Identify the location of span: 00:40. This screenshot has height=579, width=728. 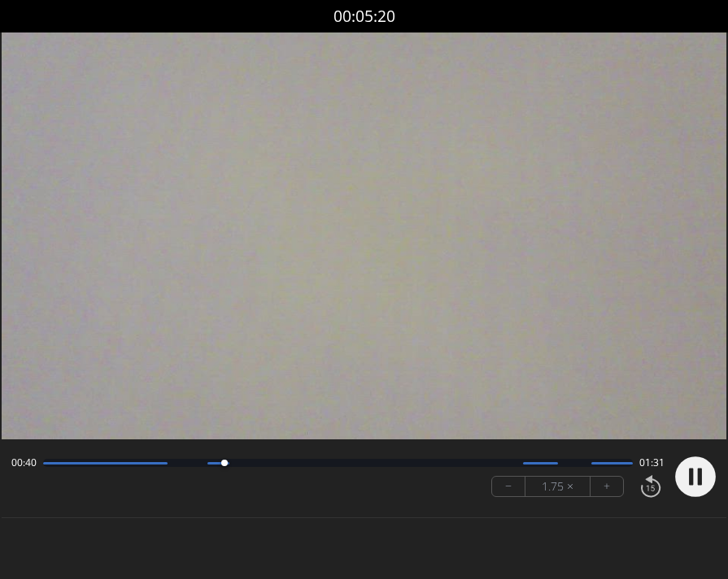
(23, 463).